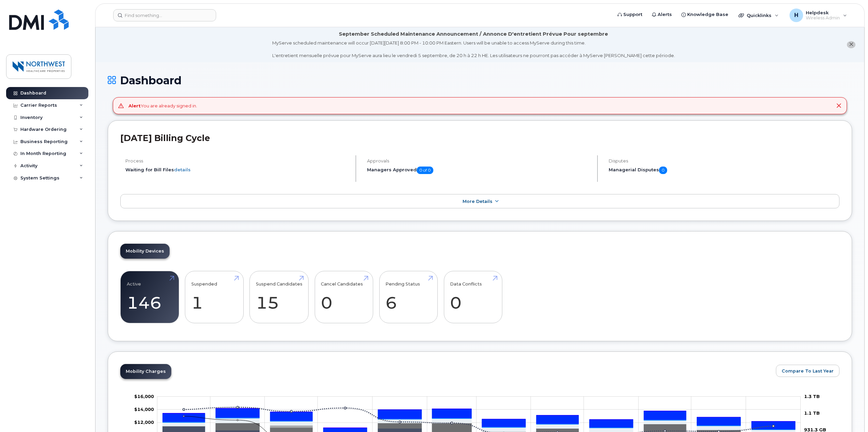 The width and height of the screenshot is (868, 432). I want to click on a: Cancel Candidates 0, so click(344, 297).